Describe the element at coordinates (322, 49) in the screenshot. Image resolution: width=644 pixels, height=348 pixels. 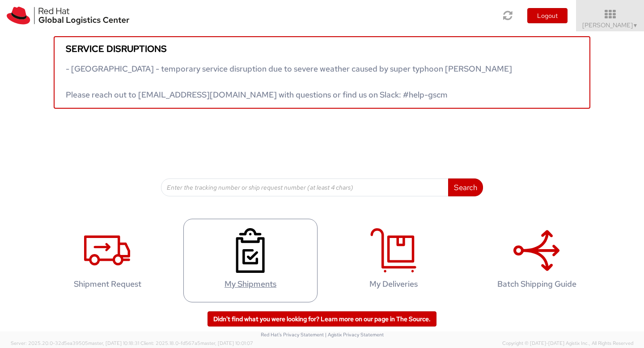
I see `h5: Service disruptions` at that location.